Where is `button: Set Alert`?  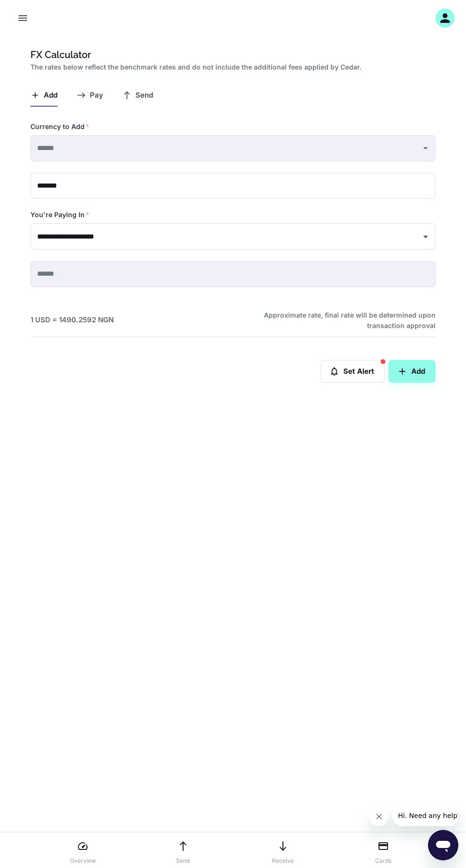 button: Set Alert is located at coordinates (352, 372).